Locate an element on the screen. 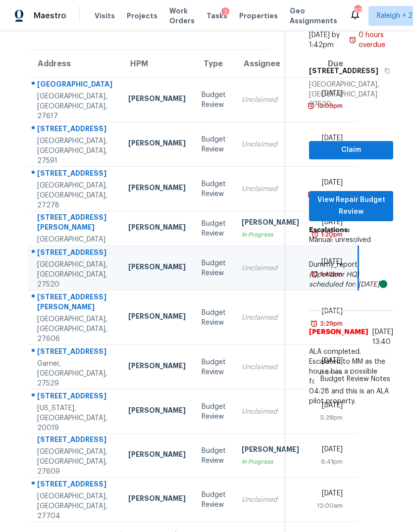 Image resolution: width=413 pixels, height=532 pixels. div: 2 is located at coordinates (225, 12).